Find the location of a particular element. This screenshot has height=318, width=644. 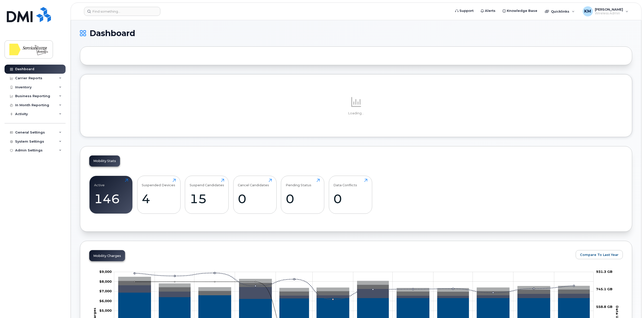

tspan: $8,000 is located at coordinates (105, 281).